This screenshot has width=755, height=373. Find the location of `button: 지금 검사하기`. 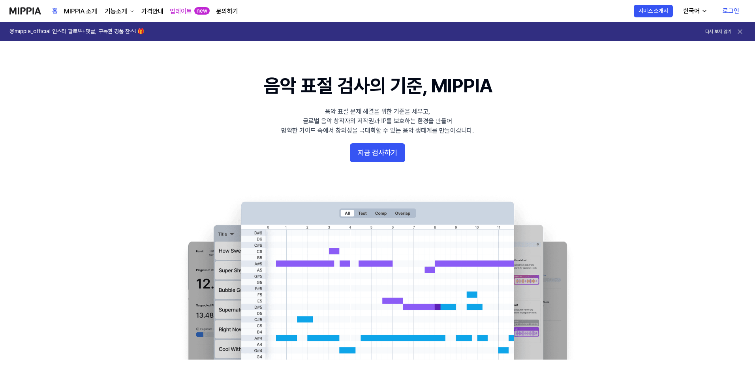

button: 지금 검사하기 is located at coordinates (378, 153).